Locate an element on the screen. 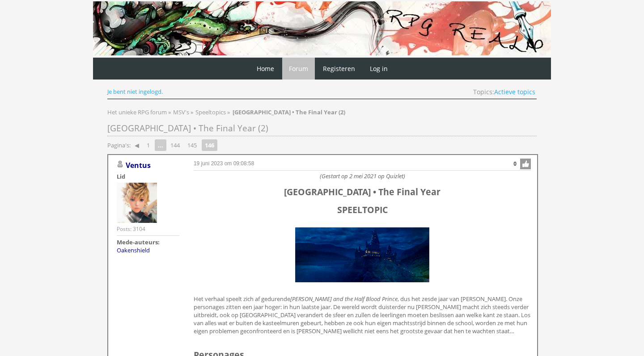  a: Het unieke RPG forum is located at coordinates (138, 112).